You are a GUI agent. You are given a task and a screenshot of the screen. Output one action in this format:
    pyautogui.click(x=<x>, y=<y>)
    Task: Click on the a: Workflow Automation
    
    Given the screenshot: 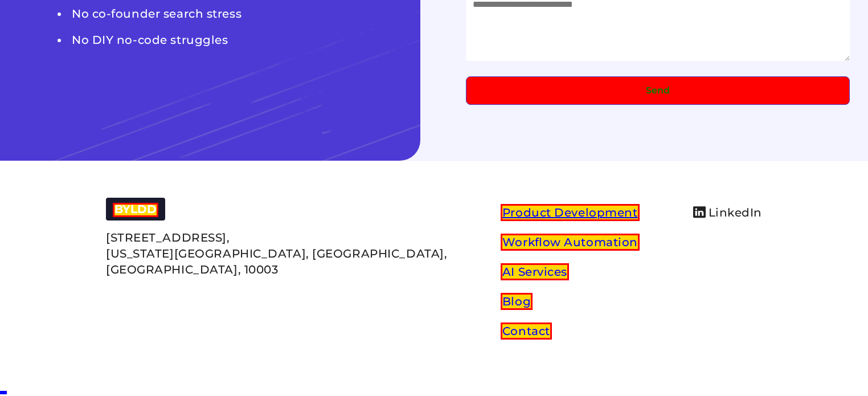 What is the action you would take?
    pyautogui.click(x=570, y=242)
    